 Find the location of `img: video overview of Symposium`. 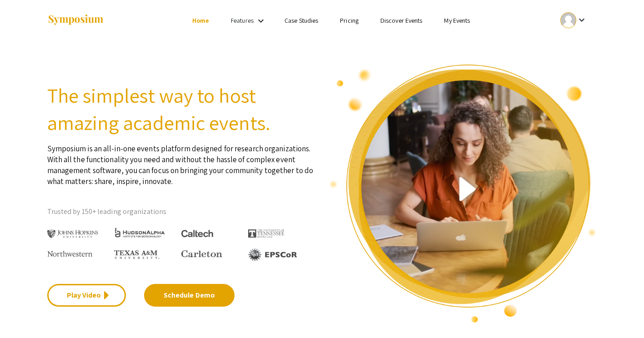

img: video overview of Symposium is located at coordinates (463, 193).